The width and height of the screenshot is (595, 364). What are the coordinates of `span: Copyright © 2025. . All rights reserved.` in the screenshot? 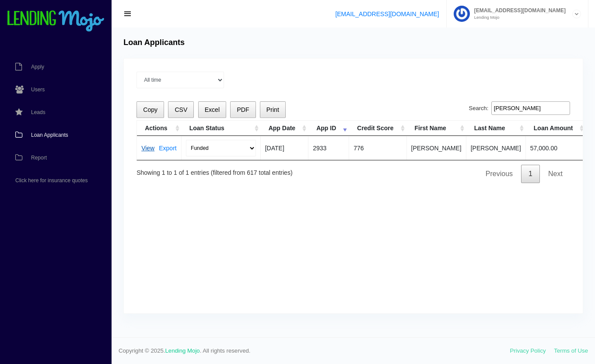 It's located at (314, 351).